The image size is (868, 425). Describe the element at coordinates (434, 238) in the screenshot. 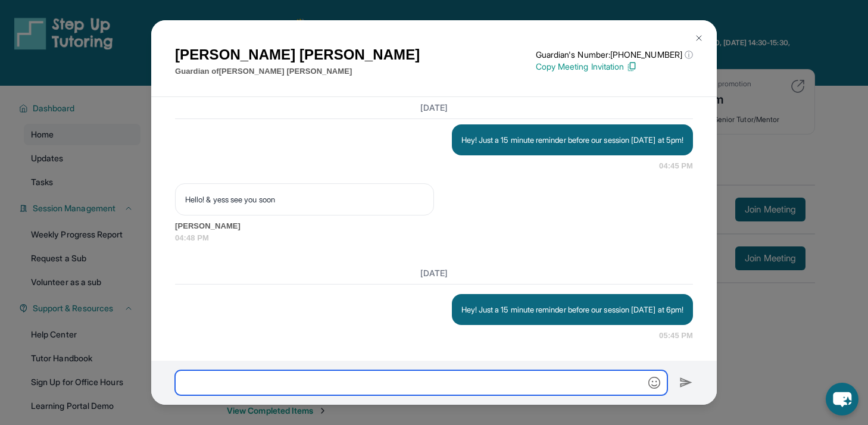

I see `span: 04:48 PM` at that location.